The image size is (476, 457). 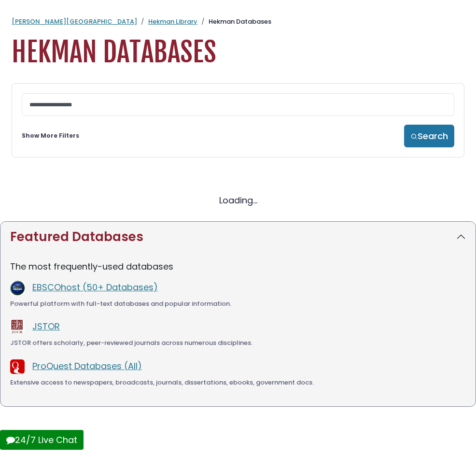 I want to click on a: JSTOR, so click(x=46, y=326).